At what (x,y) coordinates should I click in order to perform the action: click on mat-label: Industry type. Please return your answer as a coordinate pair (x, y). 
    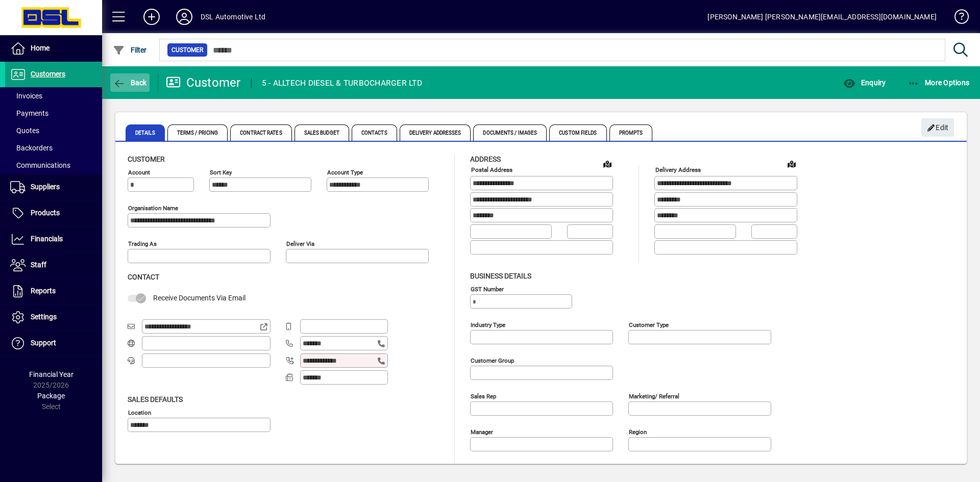
    Looking at the image, I should click on (488, 324).